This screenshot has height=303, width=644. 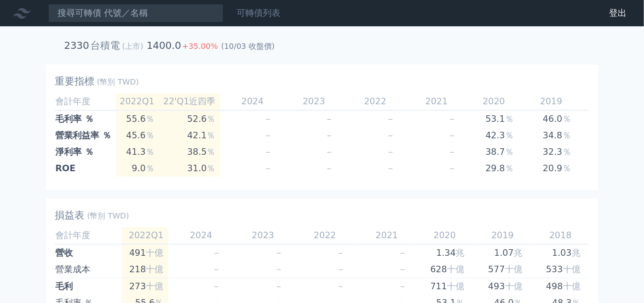 I want to click on td: 42.1, so click(x=189, y=136).